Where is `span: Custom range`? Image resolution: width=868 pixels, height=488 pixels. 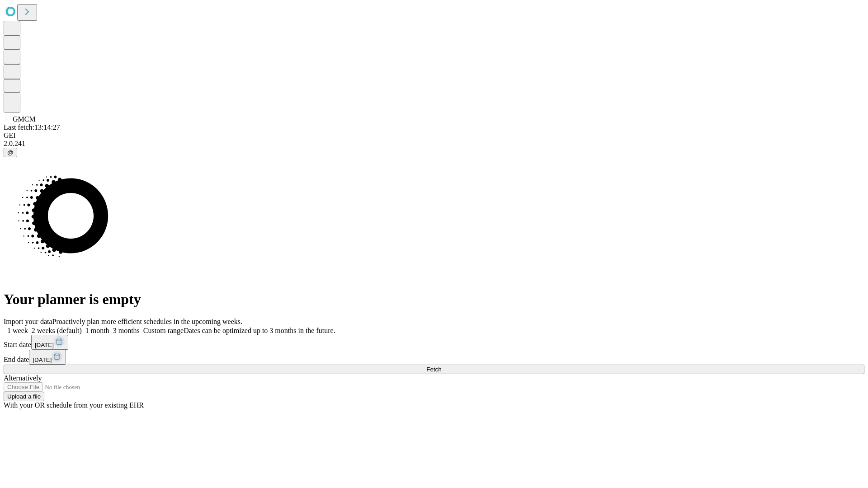
span: Custom range is located at coordinates (163, 330).